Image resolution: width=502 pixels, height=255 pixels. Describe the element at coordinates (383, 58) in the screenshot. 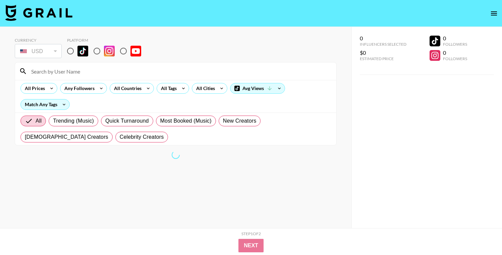

I see `div: Estimated Price` at that location.